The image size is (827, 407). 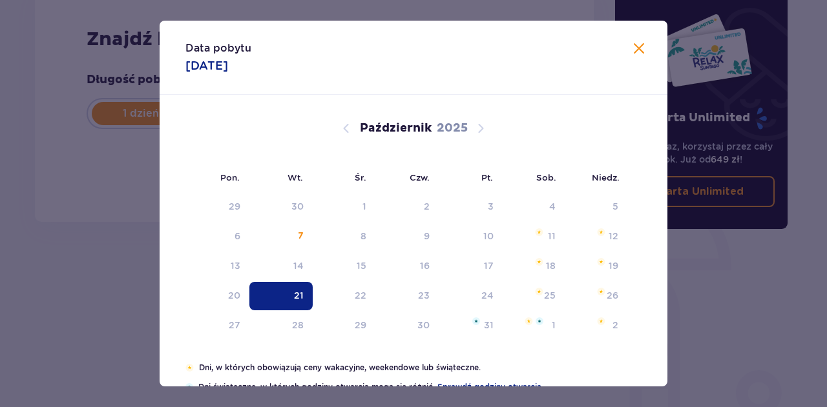 What do you see at coordinates (237, 236) in the screenshot?
I see `div: 6` at bounding box center [237, 236].